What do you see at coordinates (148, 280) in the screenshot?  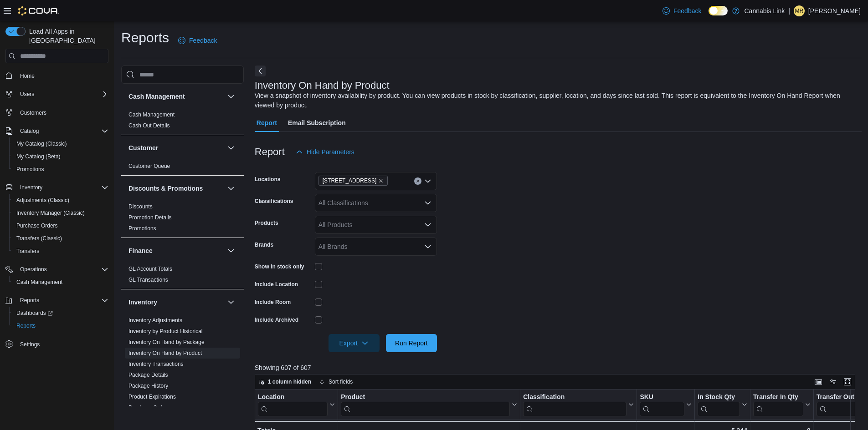 I see `span: GL Transactions` at bounding box center [148, 280].